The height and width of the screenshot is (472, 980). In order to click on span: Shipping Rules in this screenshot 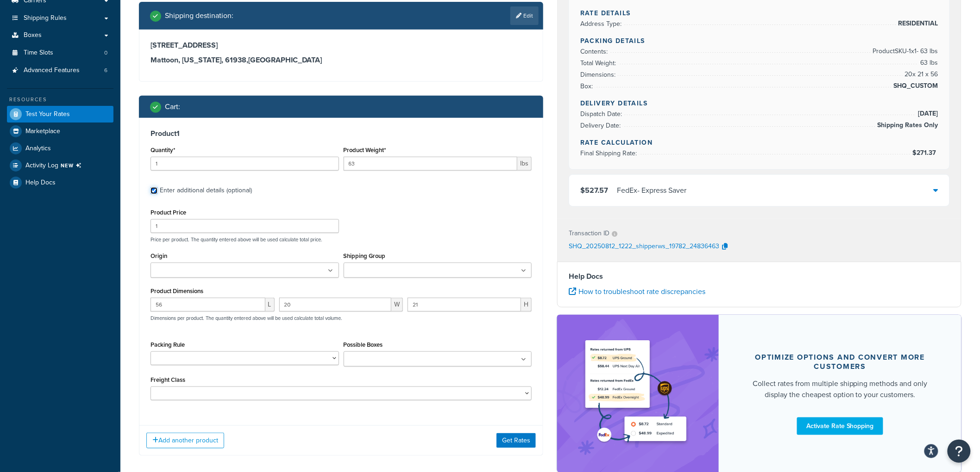, I will do `click(45, 18)`.